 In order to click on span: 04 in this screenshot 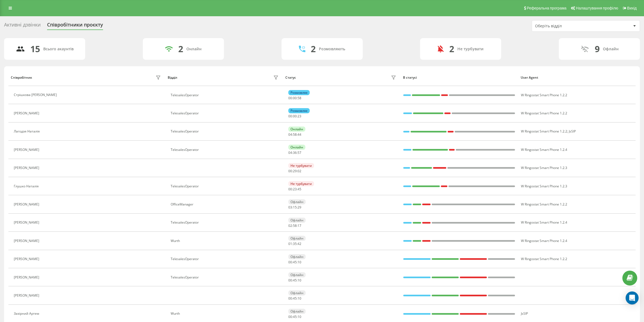, I will do `click(290, 153)`.